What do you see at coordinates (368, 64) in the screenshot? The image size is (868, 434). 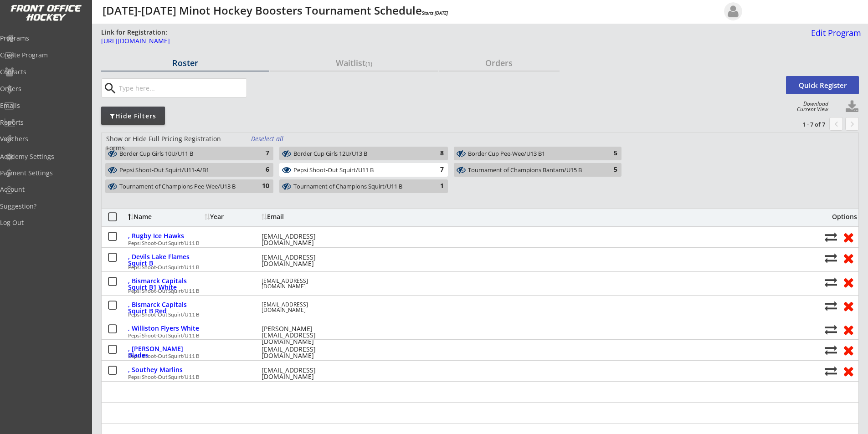 I see `font: (1)` at bounding box center [368, 64].